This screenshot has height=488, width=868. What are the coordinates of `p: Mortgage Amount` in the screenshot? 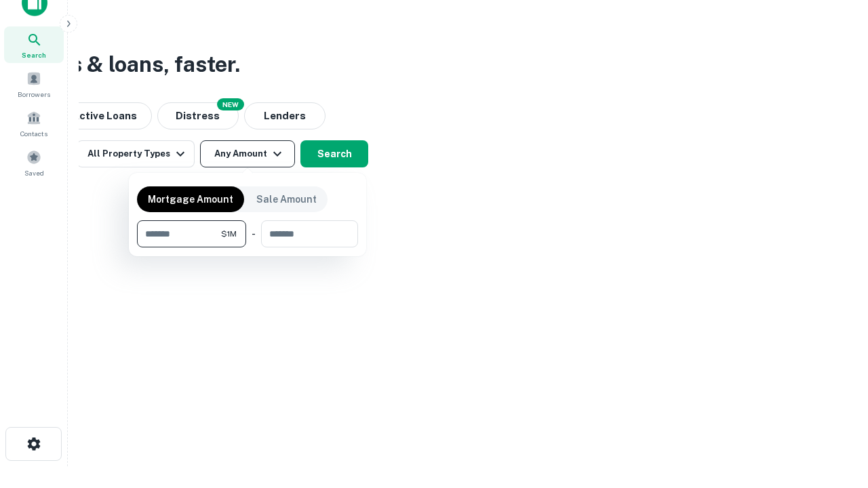 It's located at (190, 199).